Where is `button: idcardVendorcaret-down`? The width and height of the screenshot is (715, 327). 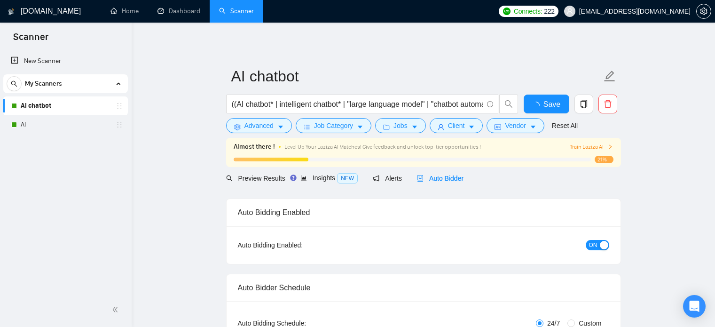 button: idcardVendorcaret-down is located at coordinates (515, 126).